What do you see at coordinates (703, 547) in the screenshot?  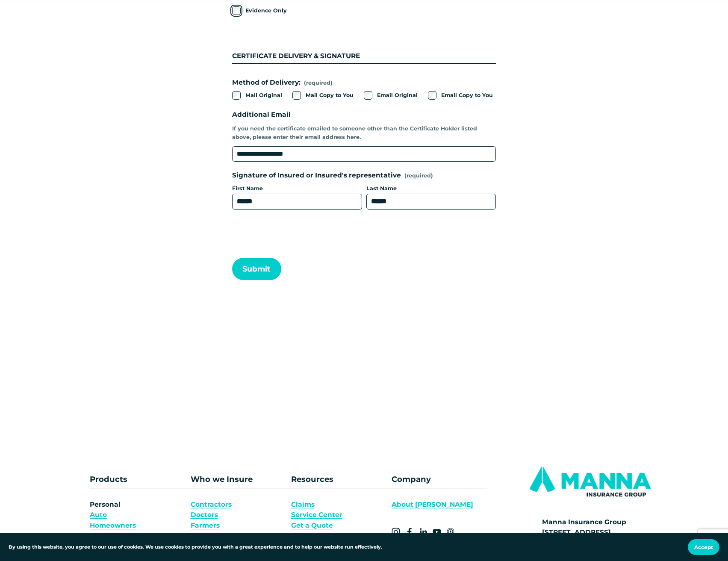 I see `button: Accept` at bounding box center [703, 547].